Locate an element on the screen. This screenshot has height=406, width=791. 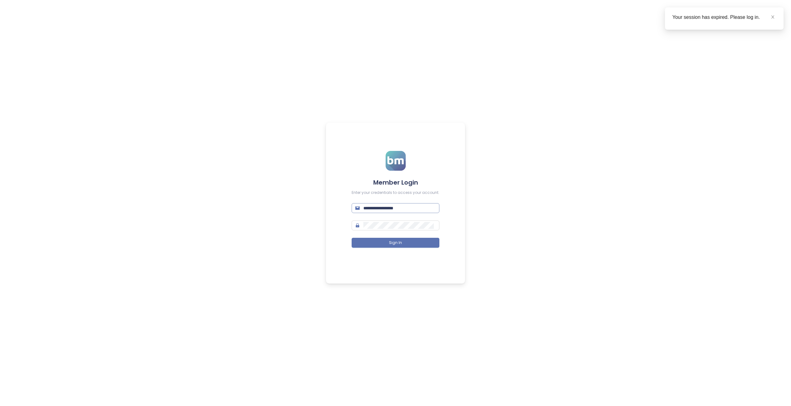
img: logo is located at coordinates (396, 161).